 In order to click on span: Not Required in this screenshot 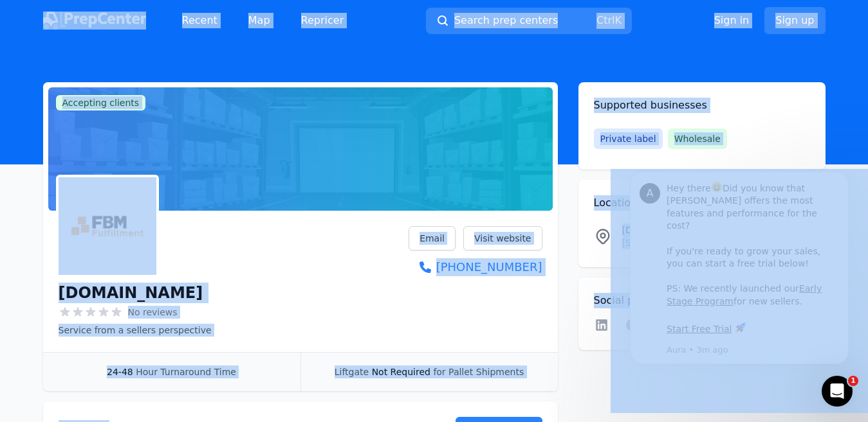, I will do `click(401, 372)`.